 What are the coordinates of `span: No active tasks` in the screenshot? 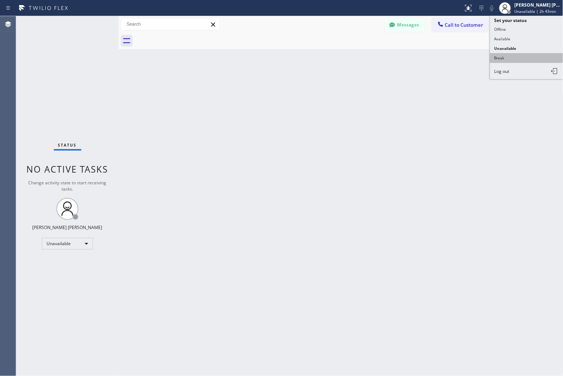 It's located at (67, 169).